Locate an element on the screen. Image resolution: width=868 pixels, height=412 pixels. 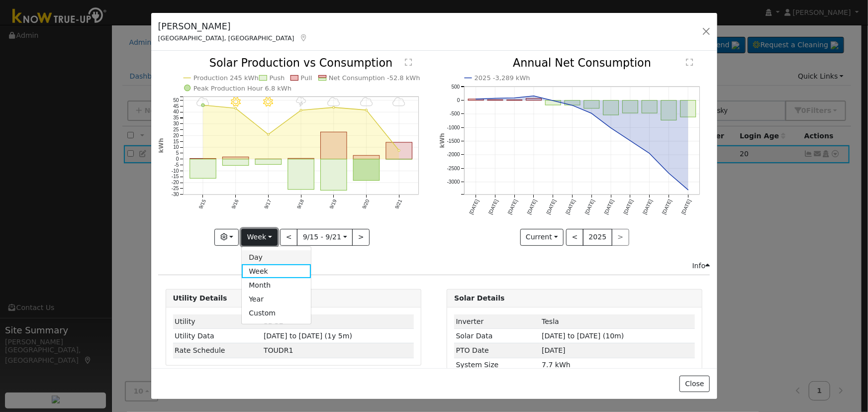
button: 9/15 - 9/21 is located at coordinates (325, 238).